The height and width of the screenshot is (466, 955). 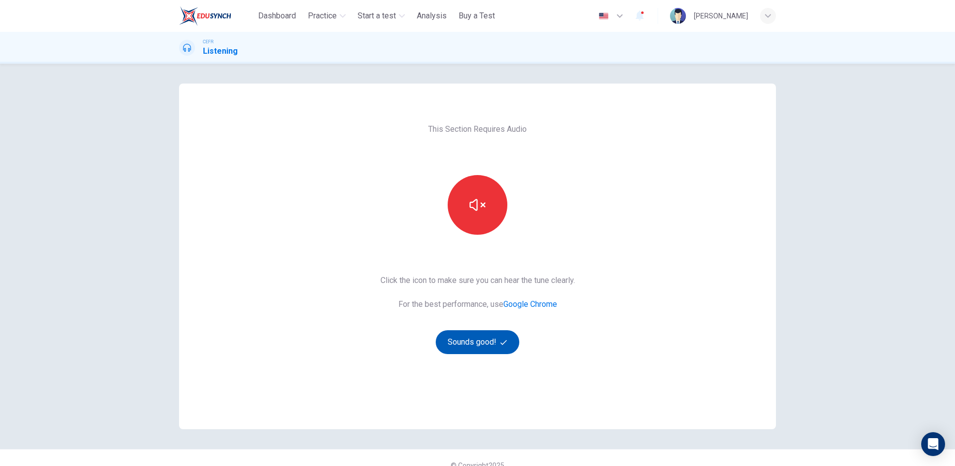 I want to click on button: Buy a Test, so click(x=476, y=16).